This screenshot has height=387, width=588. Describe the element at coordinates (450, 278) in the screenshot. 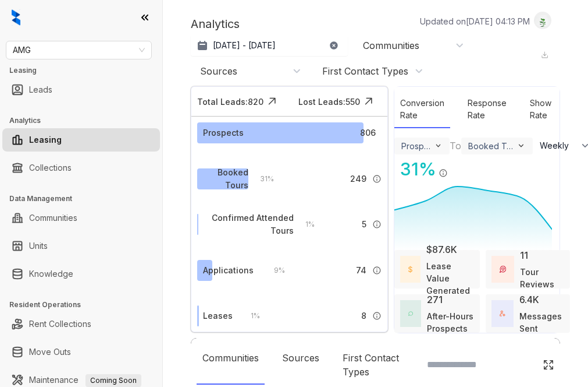

I see `div: Lease Value Generated` at that location.